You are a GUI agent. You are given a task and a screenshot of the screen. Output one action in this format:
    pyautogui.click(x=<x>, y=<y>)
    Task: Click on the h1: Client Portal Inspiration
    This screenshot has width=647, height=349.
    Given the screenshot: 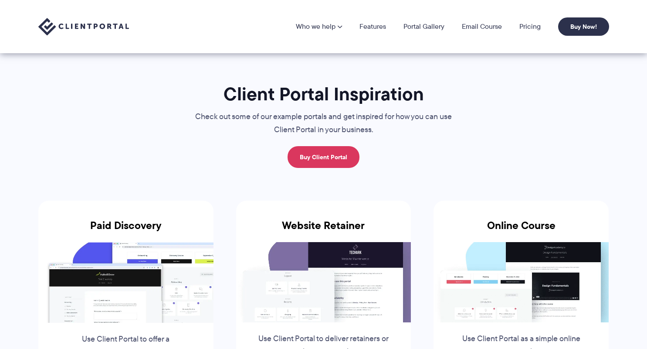 What is the action you would take?
    pyautogui.click(x=324, y=94)
    